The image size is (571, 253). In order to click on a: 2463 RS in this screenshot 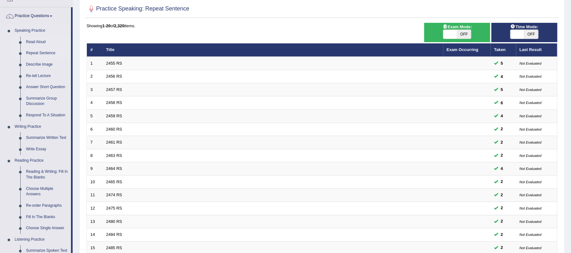, I will do `click(114, 155)`.